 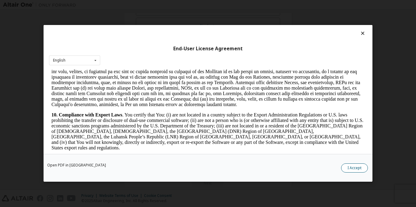 What do you see at coordinates (355, 168) in the screenshot?
I see `button: I Accept` at bounding box center [355, 168].